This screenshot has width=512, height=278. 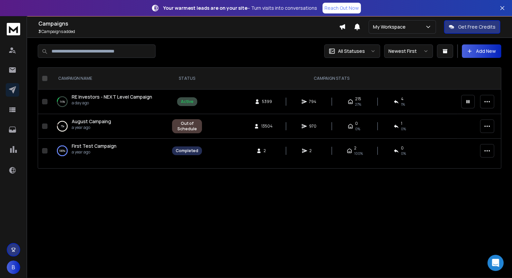 What do you see at coordinates (109, 102) in the screenshot?
I see `td: 14%RE Investors - NEXT Level Campaigna day ago` at bounding box center [109, 102].